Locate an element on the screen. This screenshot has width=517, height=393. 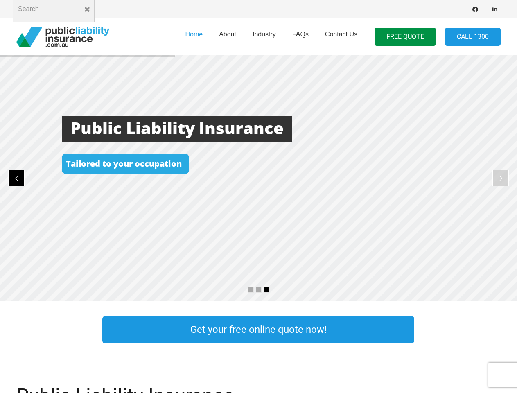
span: Contact Us is located at coordinates (341, 34).